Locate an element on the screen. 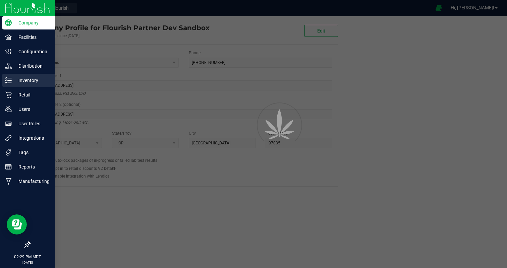  inline-svg: Configuration is located at coordinates (8, 52).